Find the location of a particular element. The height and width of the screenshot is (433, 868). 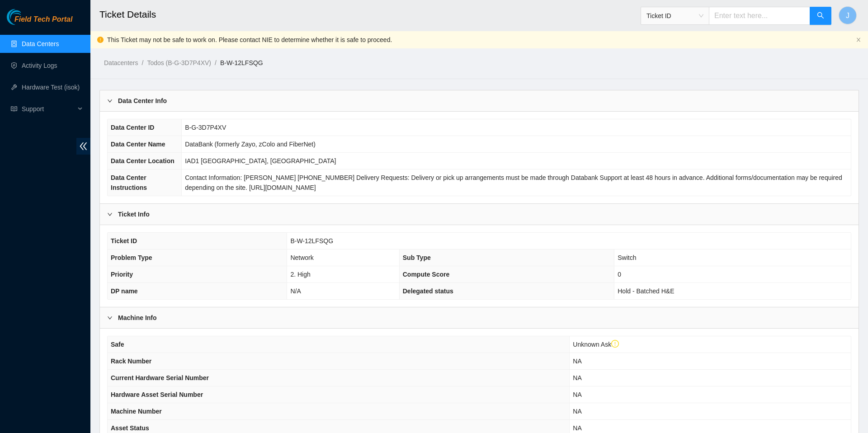

span: B-G-3D7P4XV is located at coordinates (205, 128).